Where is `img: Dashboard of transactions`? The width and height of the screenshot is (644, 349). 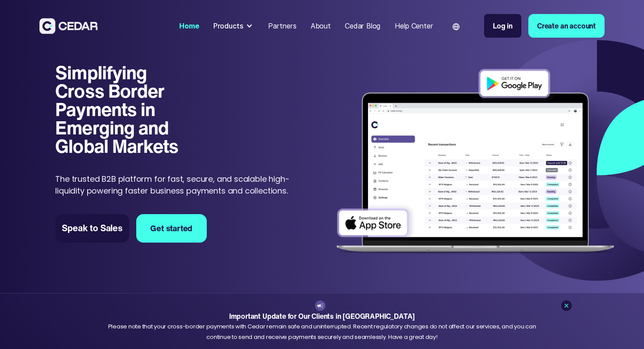 img: Dashboard of transactions is located at coordinates (475, 162).